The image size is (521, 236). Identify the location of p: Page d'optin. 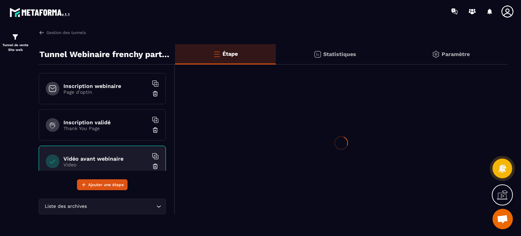
(106, 92).